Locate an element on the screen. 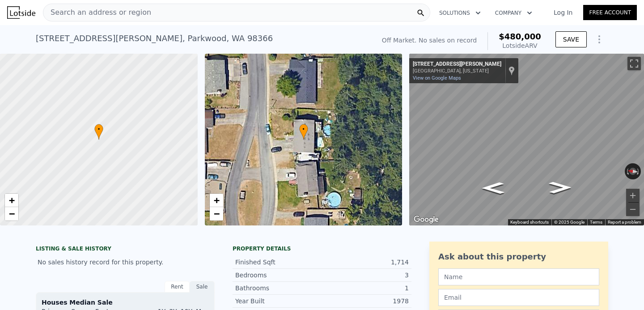  path: Go North, Celeste Ct SE is located at coordinates (493, 188).